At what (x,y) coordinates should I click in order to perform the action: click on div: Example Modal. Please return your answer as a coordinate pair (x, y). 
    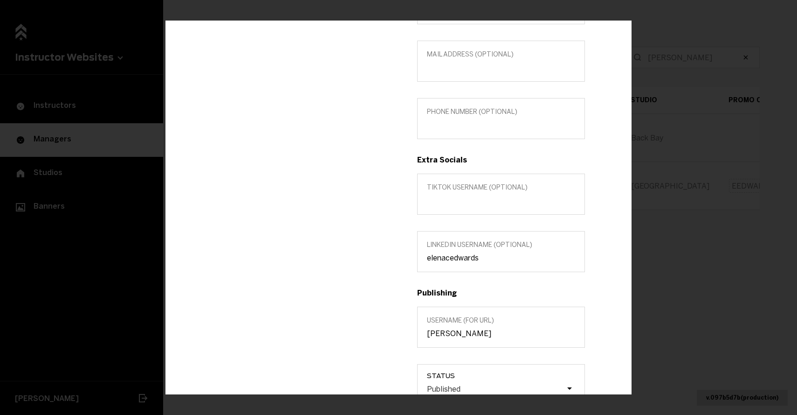
    Looking at the image, I should click on (399, 207).